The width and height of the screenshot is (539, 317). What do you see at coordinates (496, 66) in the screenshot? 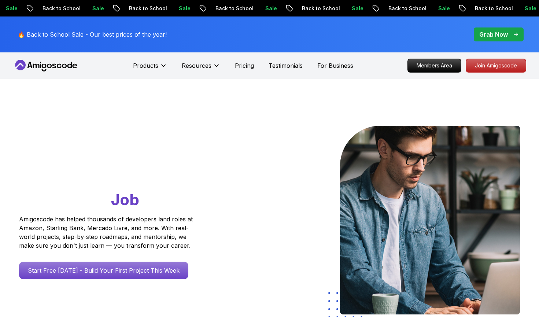
I see `p: Join Amigoscode` at bounding box center [496, 66].